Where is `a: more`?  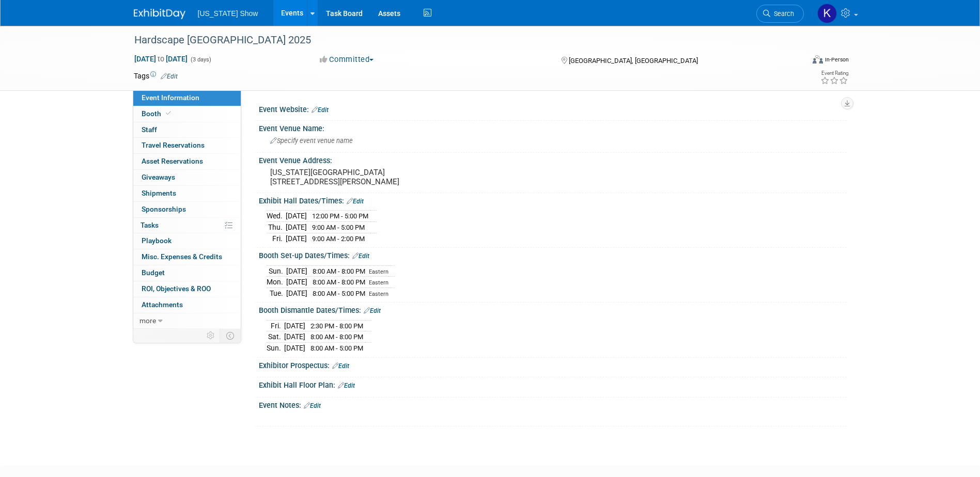 a: more is located at coordinates (187, 321).